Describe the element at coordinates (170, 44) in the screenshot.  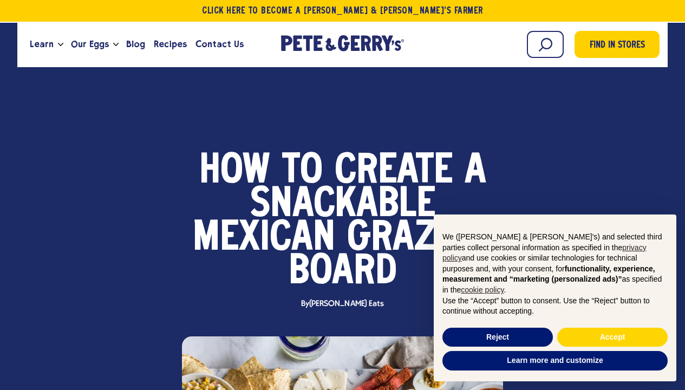
I see `a: Recipes` at that location.